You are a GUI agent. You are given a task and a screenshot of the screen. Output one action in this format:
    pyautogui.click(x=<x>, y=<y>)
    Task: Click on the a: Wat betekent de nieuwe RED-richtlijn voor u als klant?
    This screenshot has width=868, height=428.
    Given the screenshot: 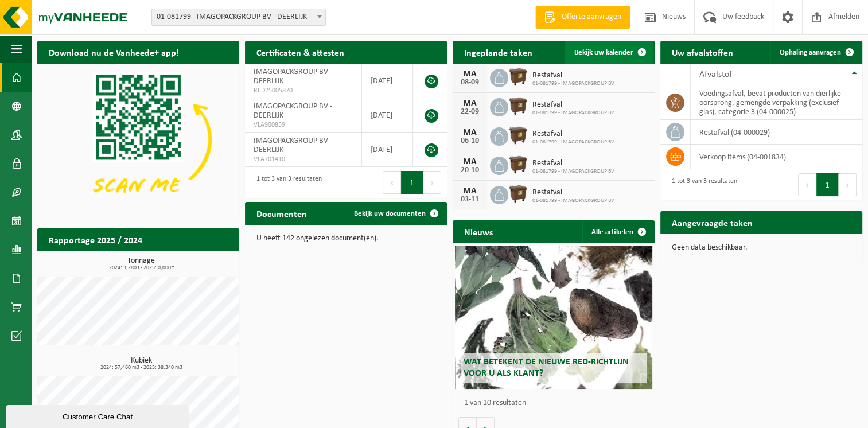 What is the action you would take?
    pyautogui.click(x=554, y=317)
    